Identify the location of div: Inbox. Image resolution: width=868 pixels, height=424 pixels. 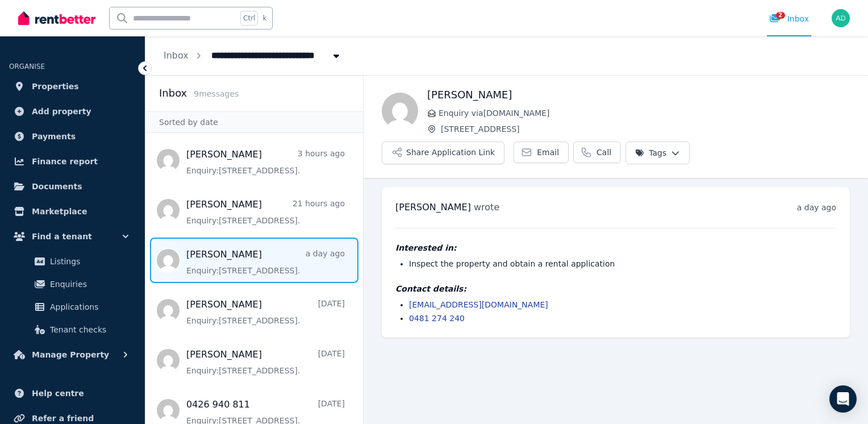
(789, 19).